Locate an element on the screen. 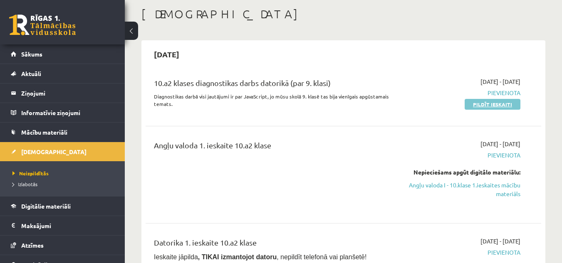  legend: Maksājumi is located at coordinates (68, 226).